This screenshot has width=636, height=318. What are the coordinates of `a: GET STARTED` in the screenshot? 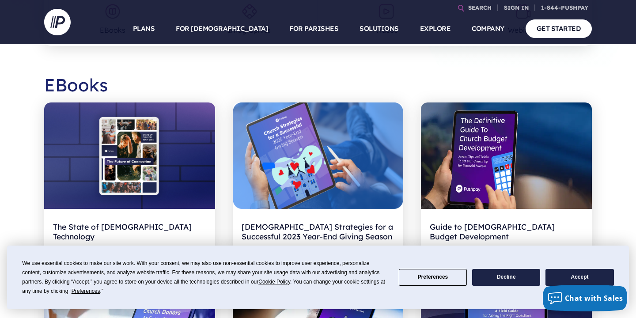 It's located at (559, 28).